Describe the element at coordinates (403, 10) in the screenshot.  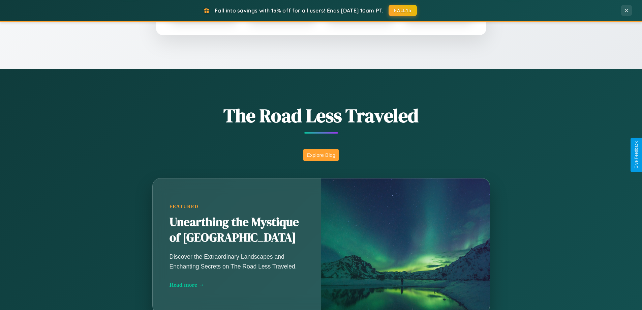
I see `button: FALL15` at that location.